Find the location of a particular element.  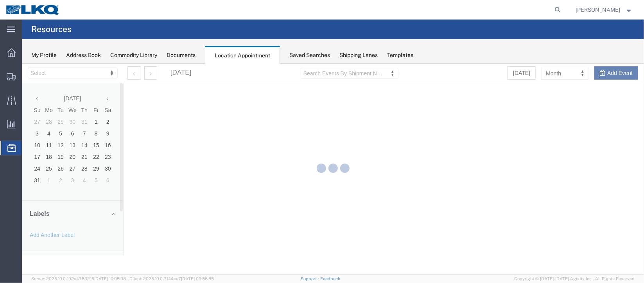

span: Server: 2025.19.0-192a4753216 is located at coordinates (79, 279).